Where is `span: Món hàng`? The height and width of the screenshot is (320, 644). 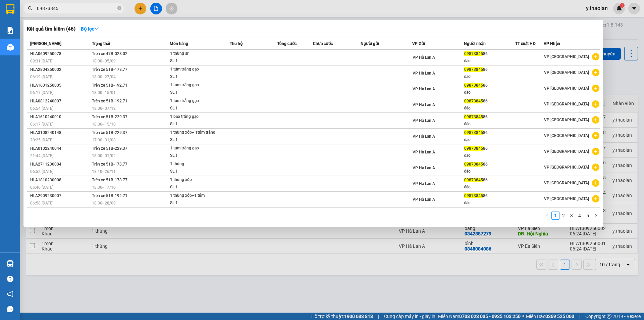 span: Món hàng is located at coordinates (179, 44).